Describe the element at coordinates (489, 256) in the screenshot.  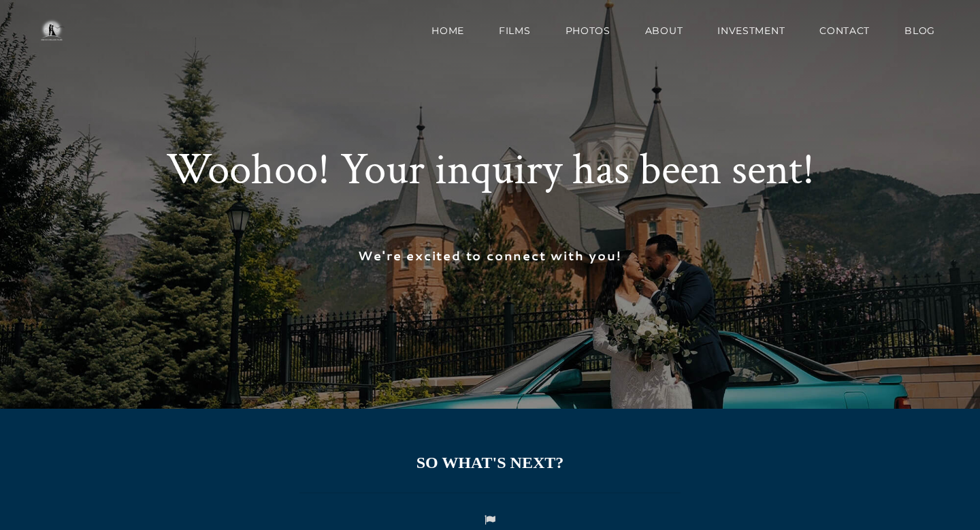
I see `font: We're excited to connect with you!` at that location.